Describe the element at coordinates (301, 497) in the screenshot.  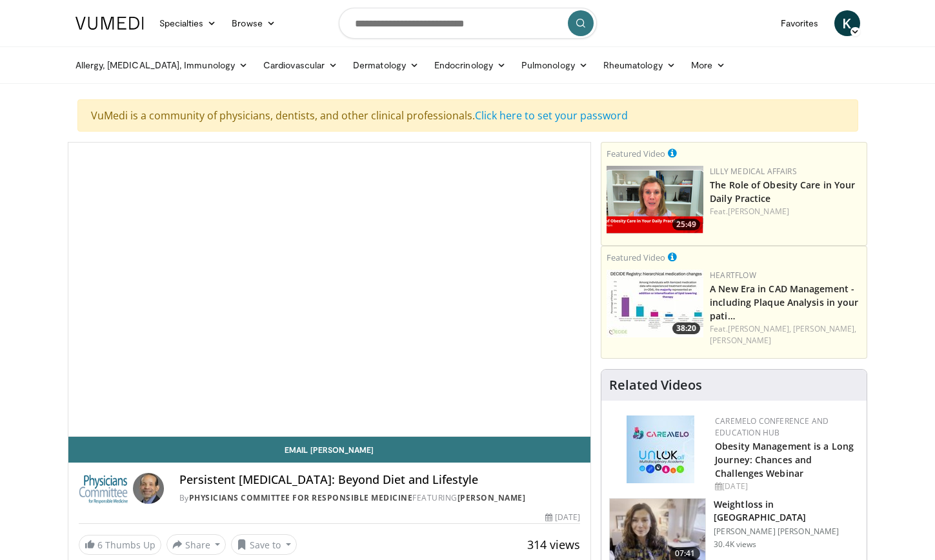
I see `a: Physicians Committee for Responsible Medicine` at that location.